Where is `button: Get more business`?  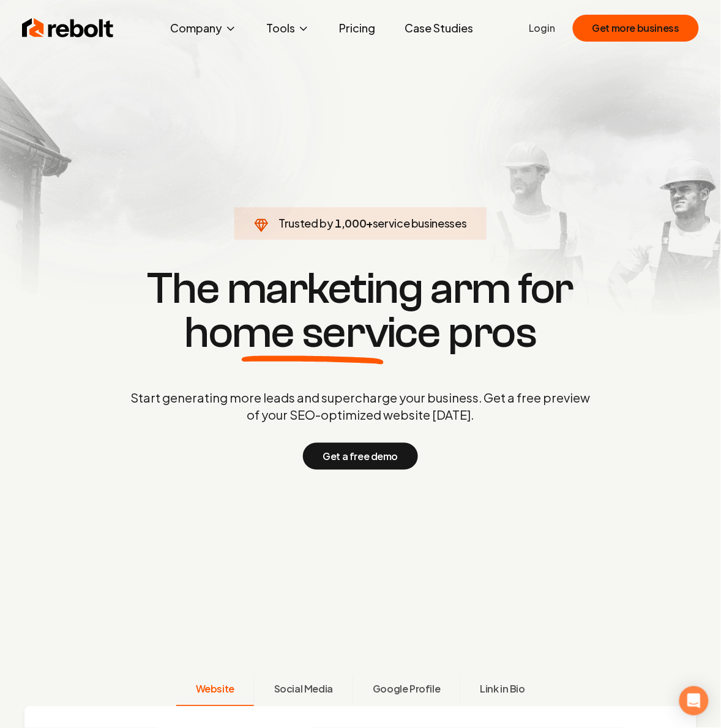 button: Get more business is located at coordinates (636, 28).